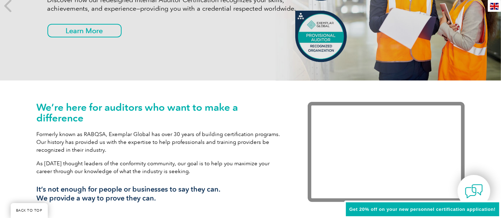 The image size is (501, 218). I want to click on span: Get 20% off on your new personnel certification application!, so click(423, 209).